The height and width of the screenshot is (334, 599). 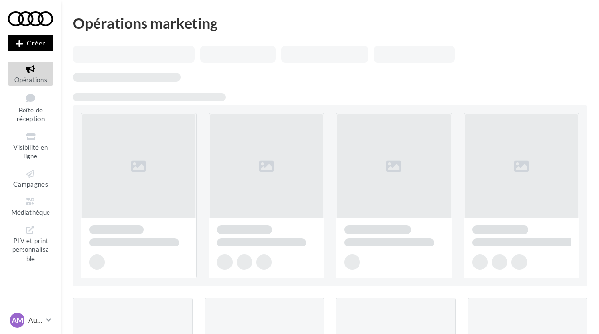 What do you see at coordinates (30, 152) in the screenshot?
I see `span: Visibilité en ligne` at bounding box center [30, 152].